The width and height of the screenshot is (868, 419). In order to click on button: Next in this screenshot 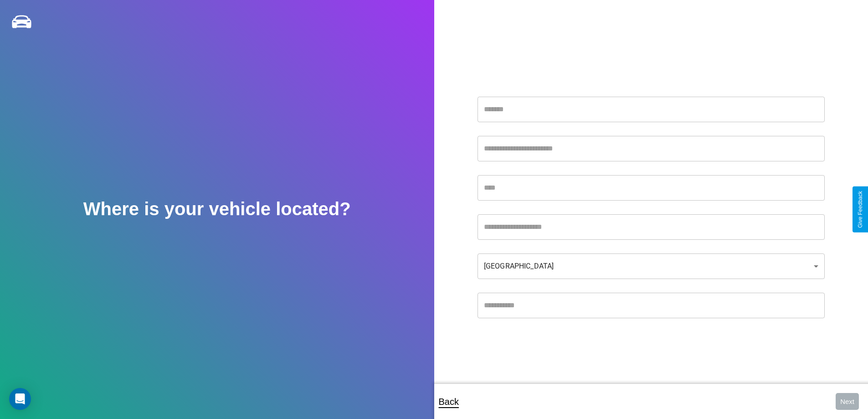, I will do `click(847, 401)`.